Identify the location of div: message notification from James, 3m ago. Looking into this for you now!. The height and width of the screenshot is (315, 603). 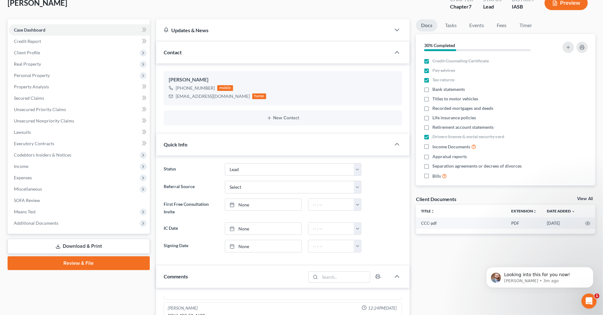
(63, 24).